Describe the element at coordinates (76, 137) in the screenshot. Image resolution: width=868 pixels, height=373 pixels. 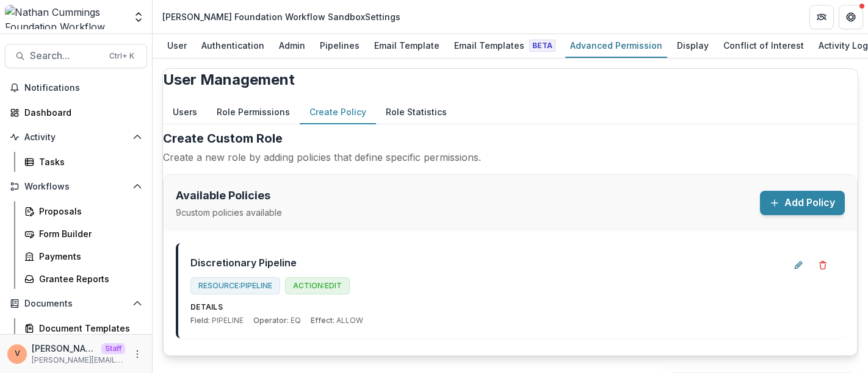
I see `button: Open Activity` at that location.